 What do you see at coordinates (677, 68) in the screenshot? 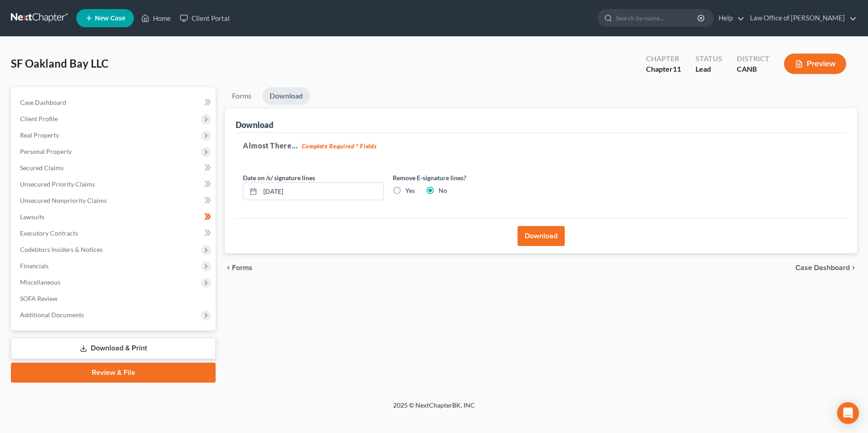
I see `span: 11` at bounding box center [677, 68].